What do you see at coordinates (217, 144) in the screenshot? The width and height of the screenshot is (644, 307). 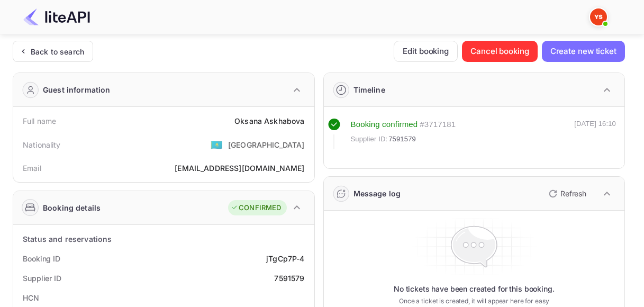 I see `span: United States` at bounding box center [217, 144].